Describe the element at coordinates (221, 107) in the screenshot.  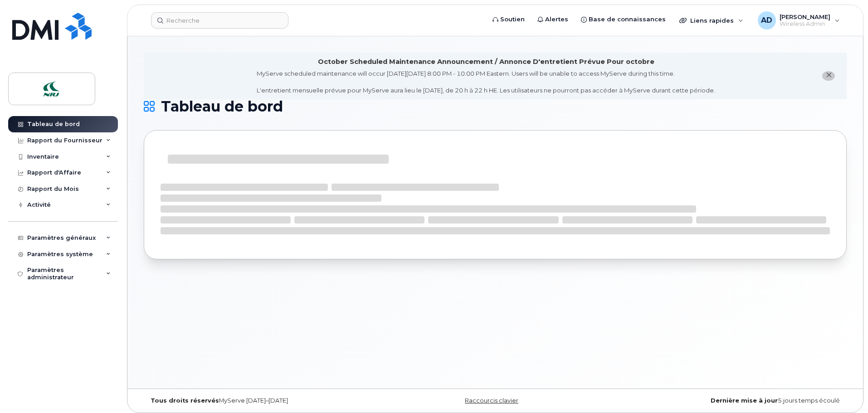
I see `span: Tableau de bord` at that location.